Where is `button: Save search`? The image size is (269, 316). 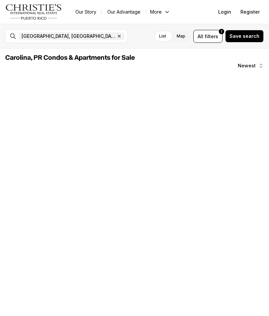 button: Save search is located at coordinates (244, 36).